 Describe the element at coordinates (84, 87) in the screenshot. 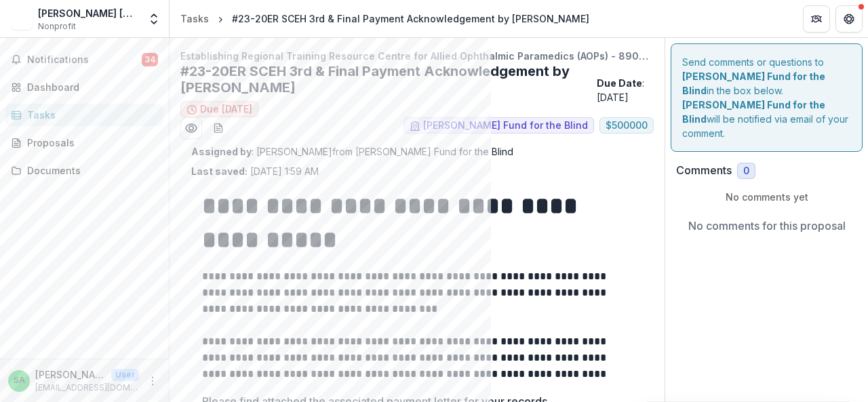

I see `a: Dashboard` at that location.